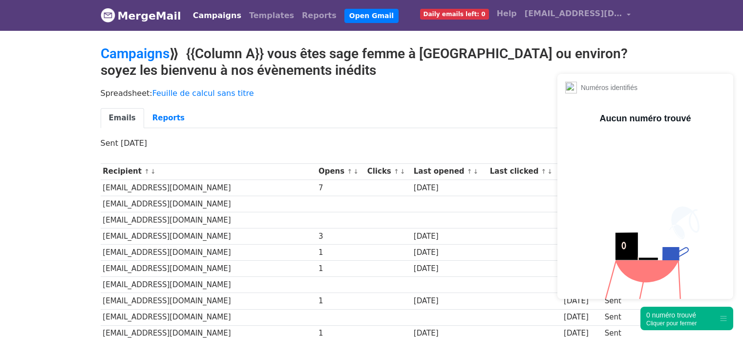  What do you see at coordinates (340, 171) in the screenshot?
I see `th: Opens` at bounding box center [340, 171].